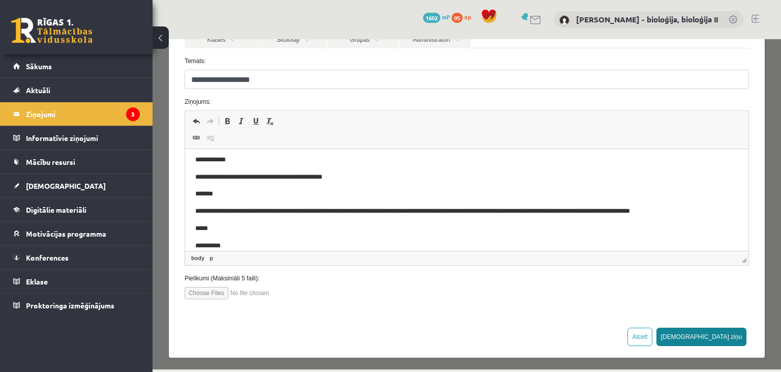  Describe the element at coordinates (457, 18) in the screenshot. I see `span: 95` at that location.